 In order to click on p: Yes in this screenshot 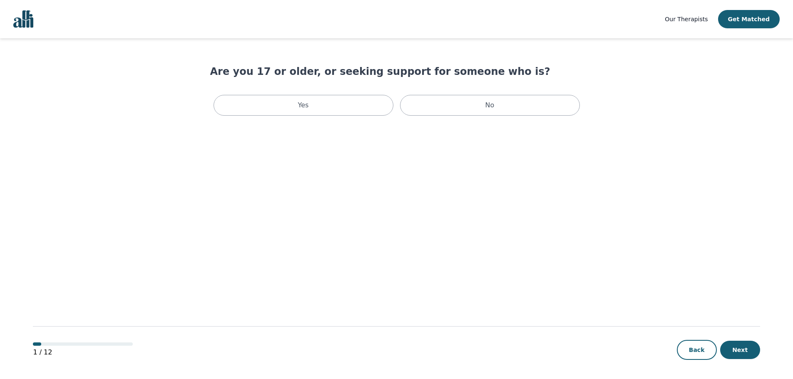, I will do `click(303, 105)`.